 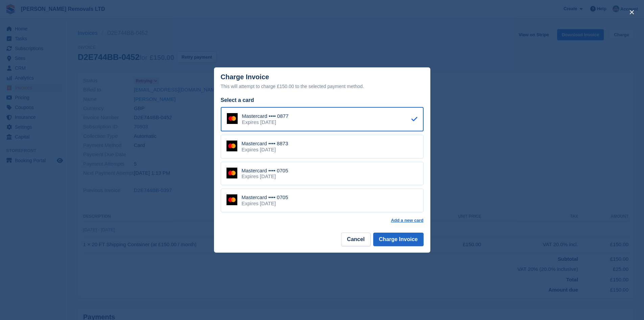 I want to click on div: Charge Invoice, so click(x=322, y=82).